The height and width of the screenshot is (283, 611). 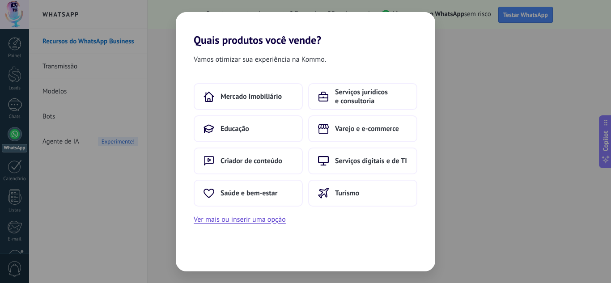 What do you see at coordinates (371, 97) in the screenshot?
I see `span: Serviços jurídicos e consultoria` at bounding box center [371, 97].